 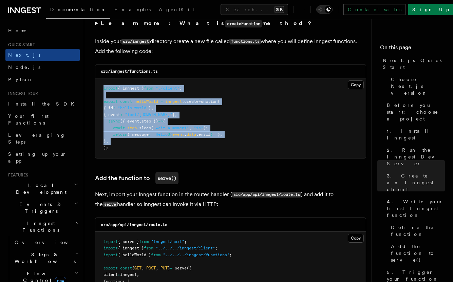 I want to click on span: Node.js, so click(x=24, y=67).